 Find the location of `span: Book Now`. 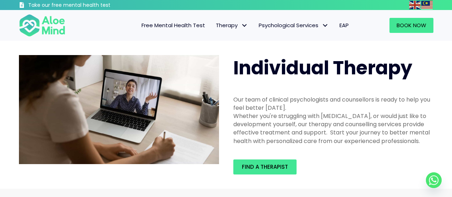

span: Book Now is located at coordinates (411, 25).